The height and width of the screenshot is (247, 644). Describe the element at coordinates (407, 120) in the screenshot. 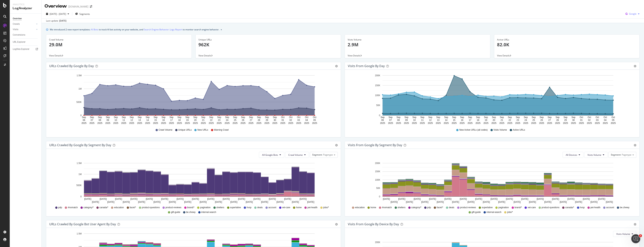

I see `text: 09` at that location.